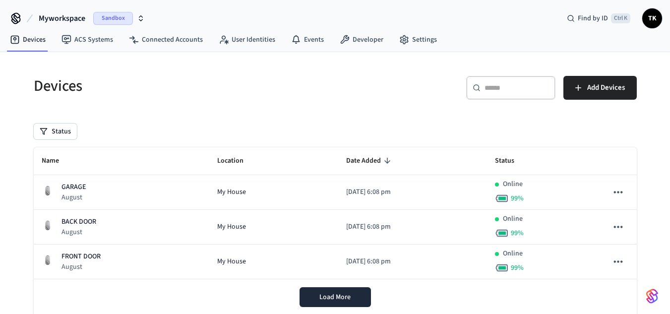 This screenshot has height=314, width=670. I want to click on a: Settings, so click(418, 40).